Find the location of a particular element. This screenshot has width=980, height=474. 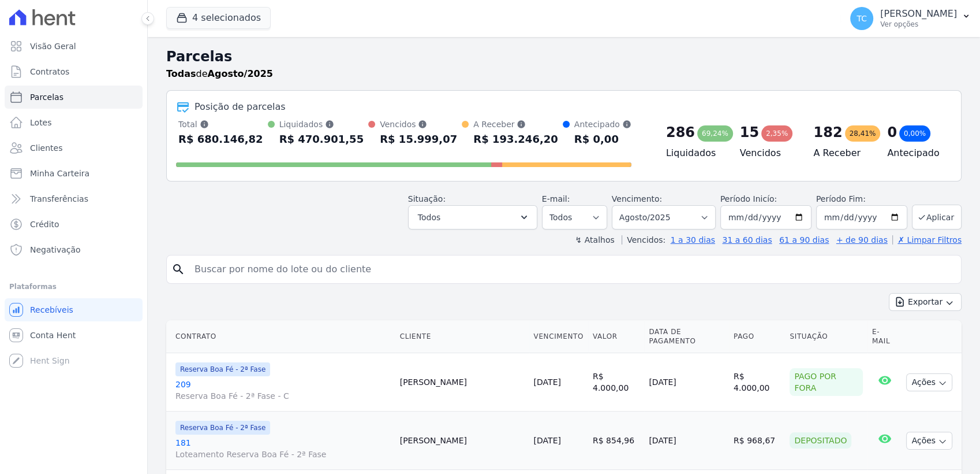

div: 2,35% is located at coordinates (777, 134).